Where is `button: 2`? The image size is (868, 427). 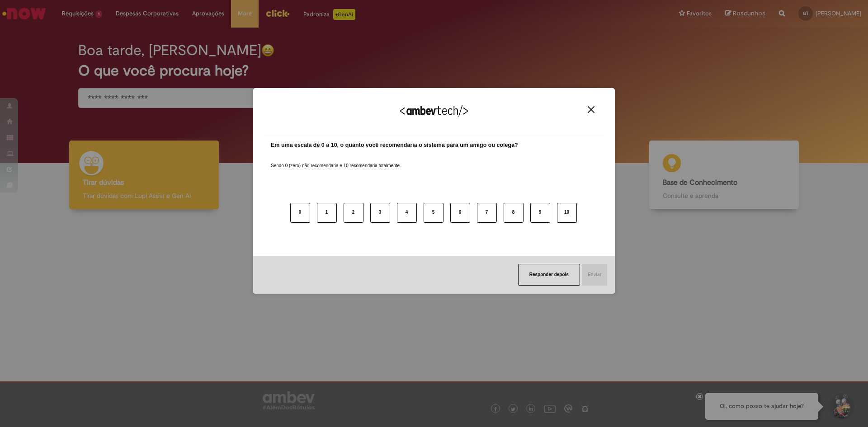 button: 2 is located at coordinates (354, 213).